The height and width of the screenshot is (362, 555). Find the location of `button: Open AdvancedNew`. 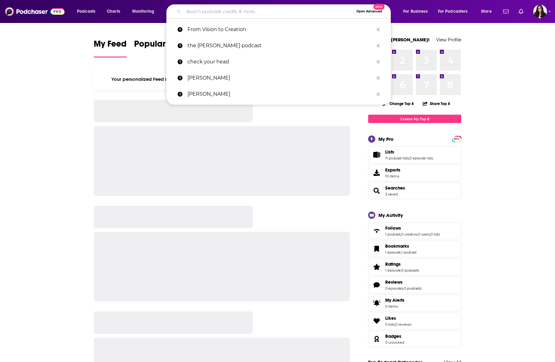

button: Open AdvancedNew is located at coordinates (369, 11).